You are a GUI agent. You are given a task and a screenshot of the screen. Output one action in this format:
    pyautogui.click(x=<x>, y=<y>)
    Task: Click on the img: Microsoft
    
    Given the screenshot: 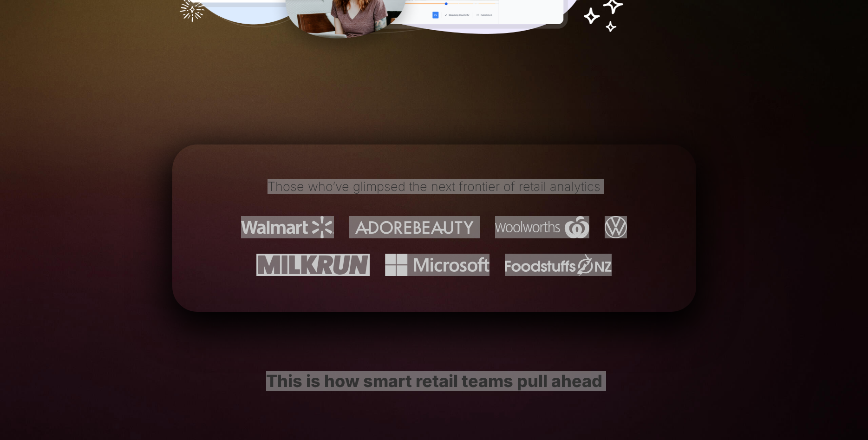 What is the action you would take?
    pyautogui.click(x=437, y=265)
    